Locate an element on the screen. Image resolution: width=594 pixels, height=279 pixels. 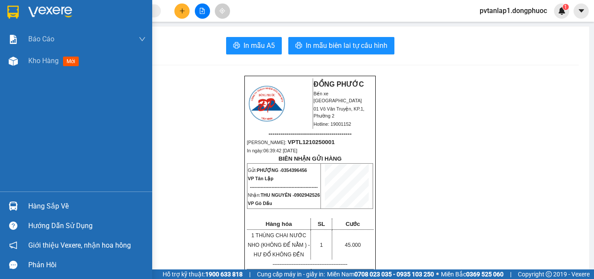
button: file-add is located at coordinates (202, 11).